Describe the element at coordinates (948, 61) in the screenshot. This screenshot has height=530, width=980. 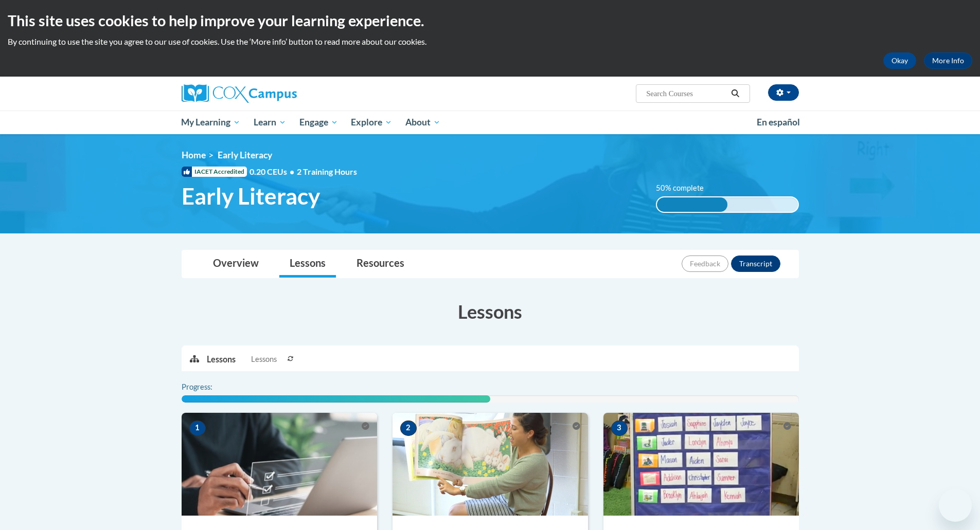
I see `a: More Info` at that location.